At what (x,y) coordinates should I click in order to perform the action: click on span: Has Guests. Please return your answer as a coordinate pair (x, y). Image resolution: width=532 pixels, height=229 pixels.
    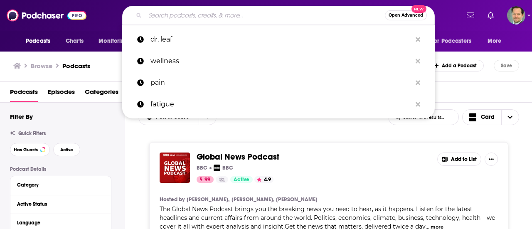
    Looking at the image, I should click on (26, 150).